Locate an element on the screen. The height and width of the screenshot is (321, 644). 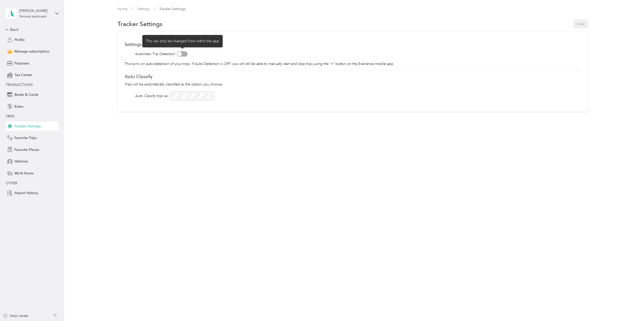
div: Back is located at coordinates (31, 30).